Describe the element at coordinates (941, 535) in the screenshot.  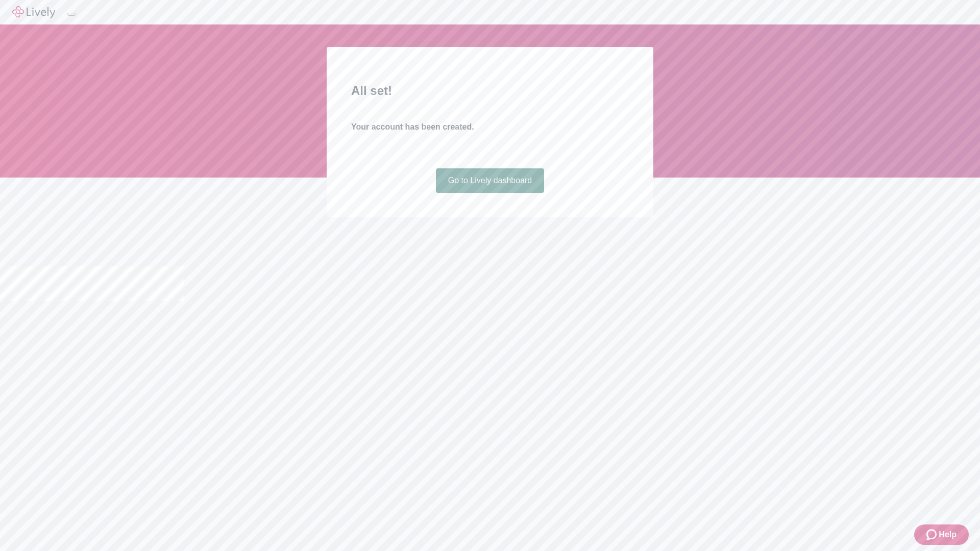
I see `button: Zendesk support iconHelp` at that location.